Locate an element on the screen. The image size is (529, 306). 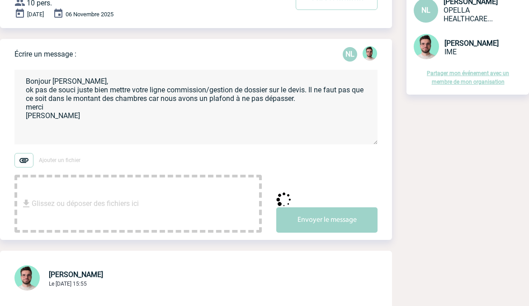
span: IME is located at coordinates (450, 52).